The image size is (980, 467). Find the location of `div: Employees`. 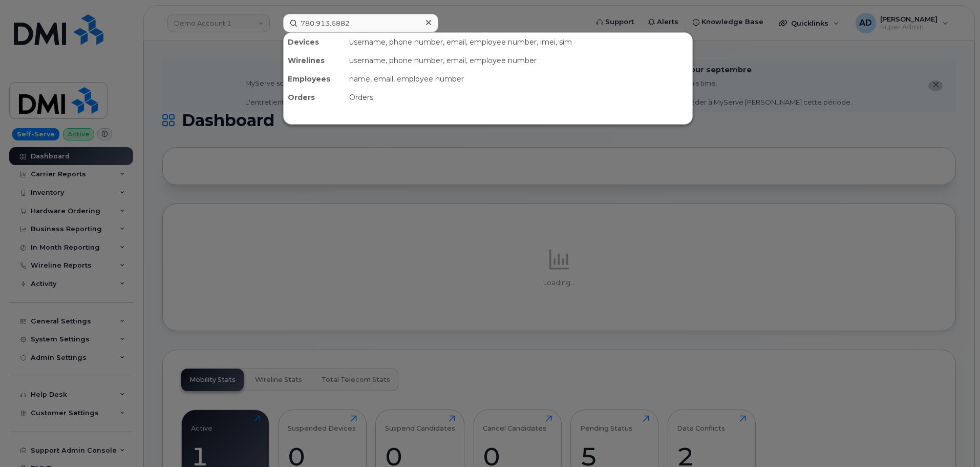

div: Employees is located at coordinates (315, 79).